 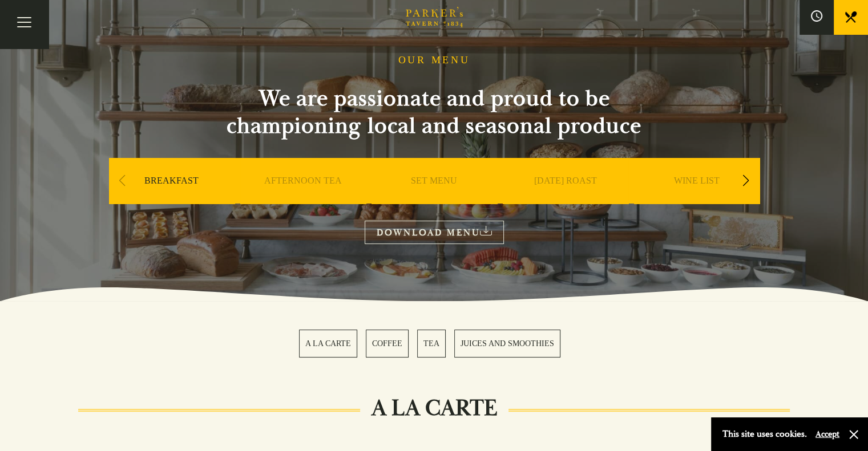 What do you see at coordinates (303, 198) in the screenshot?
I see `div: 2 / 9` at bounding box center [303, 198].